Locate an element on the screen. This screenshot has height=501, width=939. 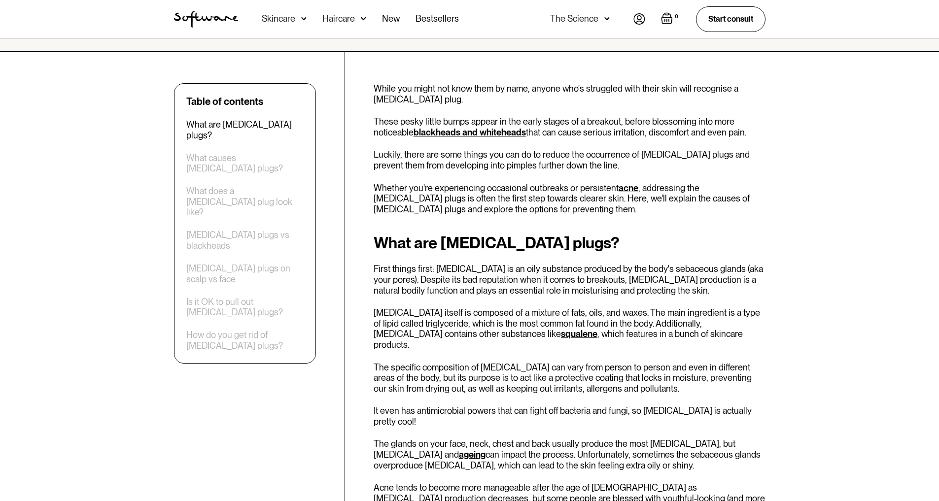
div: Skincare is located at coordinates (279, 19).